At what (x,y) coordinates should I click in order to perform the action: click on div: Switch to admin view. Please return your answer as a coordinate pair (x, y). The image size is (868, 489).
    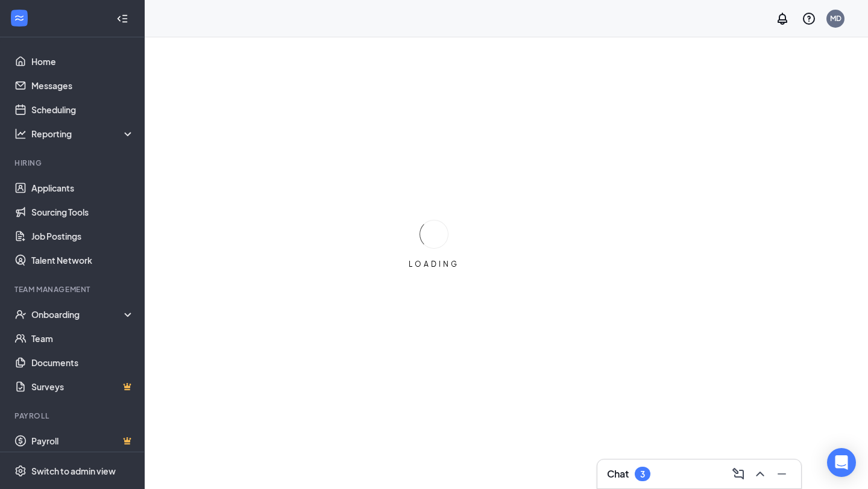
    Looking at the image, I should click on (73, 471).